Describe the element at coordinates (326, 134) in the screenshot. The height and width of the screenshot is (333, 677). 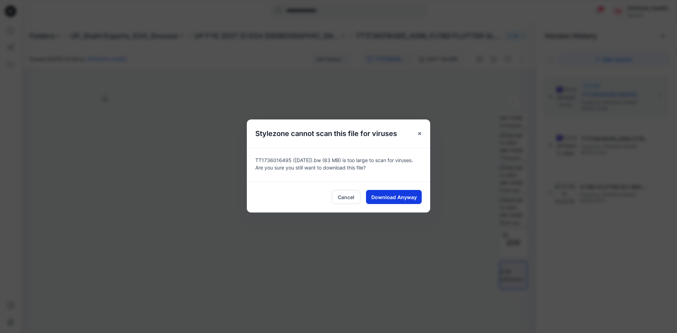
I see `h5: Stylezone cannot scan this file for viruses` at that location.